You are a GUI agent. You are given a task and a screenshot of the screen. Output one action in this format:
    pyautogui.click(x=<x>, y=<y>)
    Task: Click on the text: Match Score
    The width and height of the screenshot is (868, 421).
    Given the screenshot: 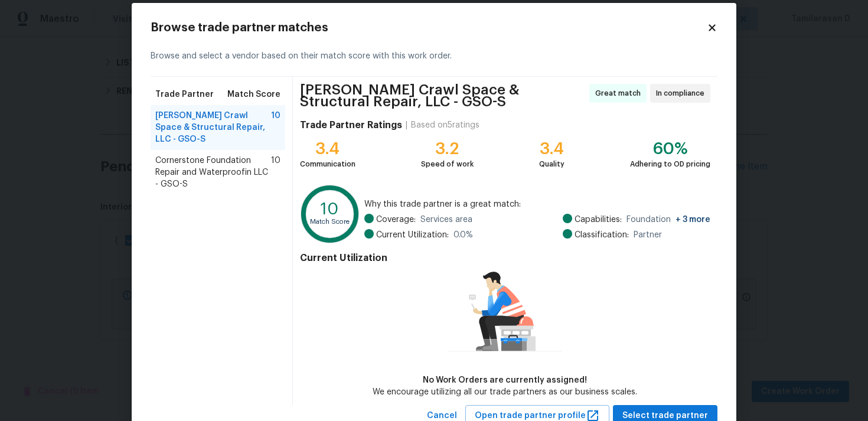 What is the action you would take?
    pyautogui.click(x=330, y=222)
    